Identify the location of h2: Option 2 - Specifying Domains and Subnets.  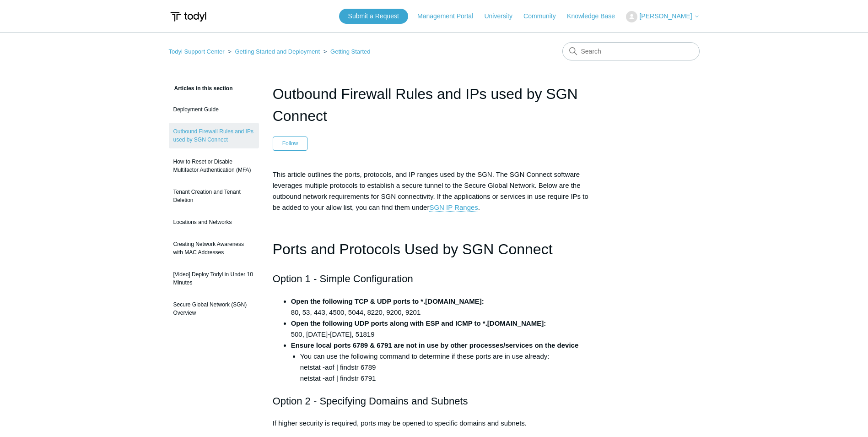
(434, 401).